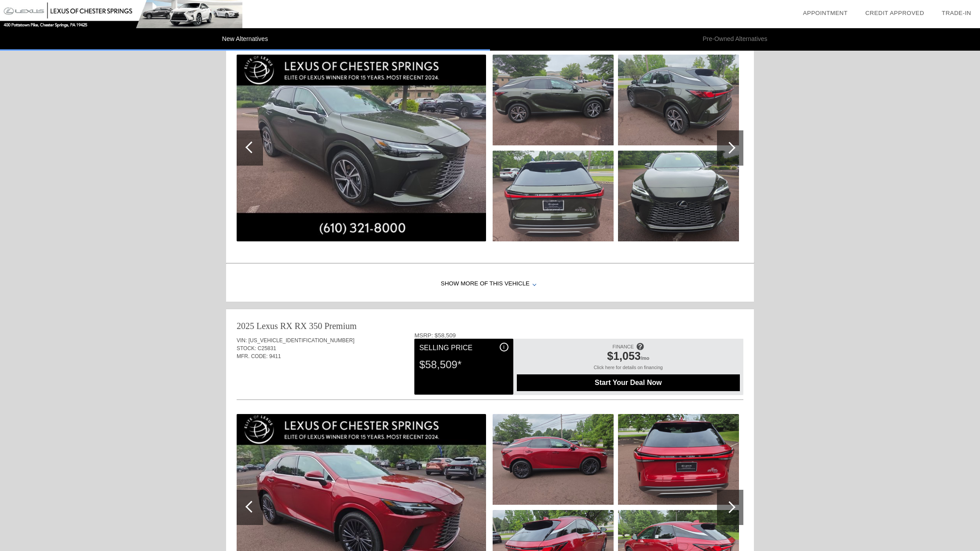 This screenshot has width=980, height=551. Describe the element at coordinates (242, 340) in the screenshot. I see `span: VIN:` at that location.